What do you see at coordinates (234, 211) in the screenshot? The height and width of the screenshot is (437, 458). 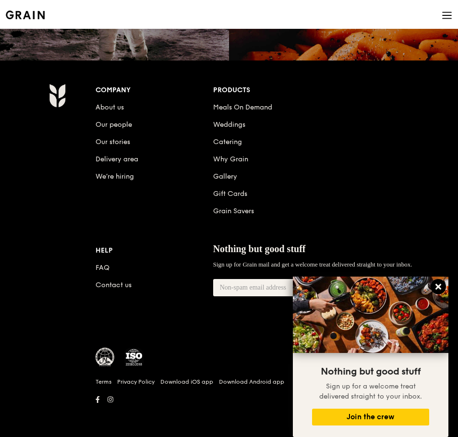 I see `a: Grain Savers` at bounding box center [234, 211].